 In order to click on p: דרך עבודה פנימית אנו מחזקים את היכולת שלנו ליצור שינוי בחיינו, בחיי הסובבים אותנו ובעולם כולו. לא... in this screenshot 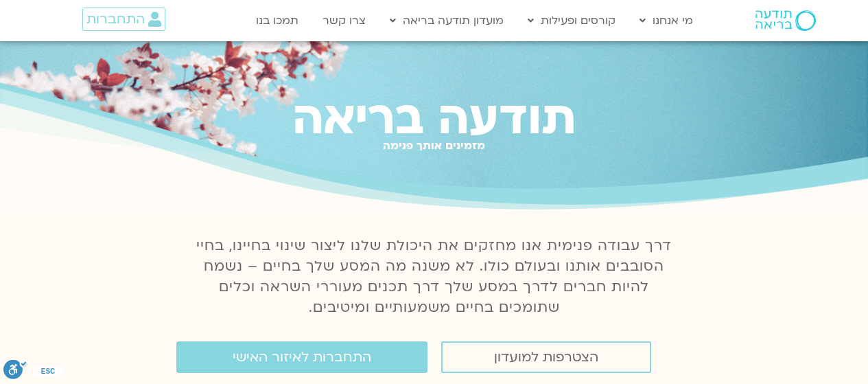, I will do `click(434, 277)`.